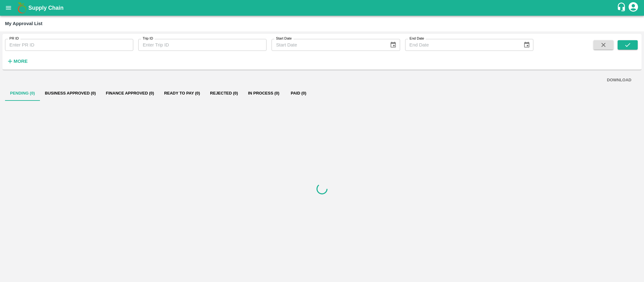 The width and height of the screenshot is (644, 282). Describe the element at coordinates (21, 61) in the screenshot. I see `strong: More` at that location.